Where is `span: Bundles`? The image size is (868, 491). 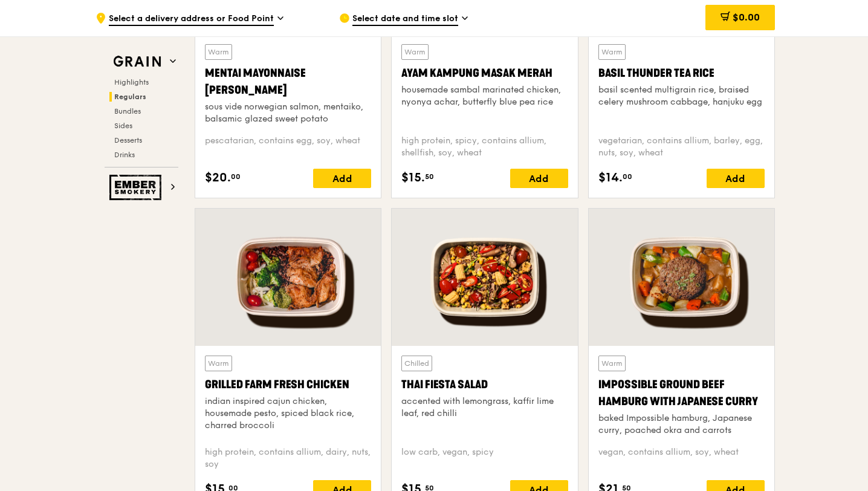 span: Bundles is located at coordinates (128, 111).